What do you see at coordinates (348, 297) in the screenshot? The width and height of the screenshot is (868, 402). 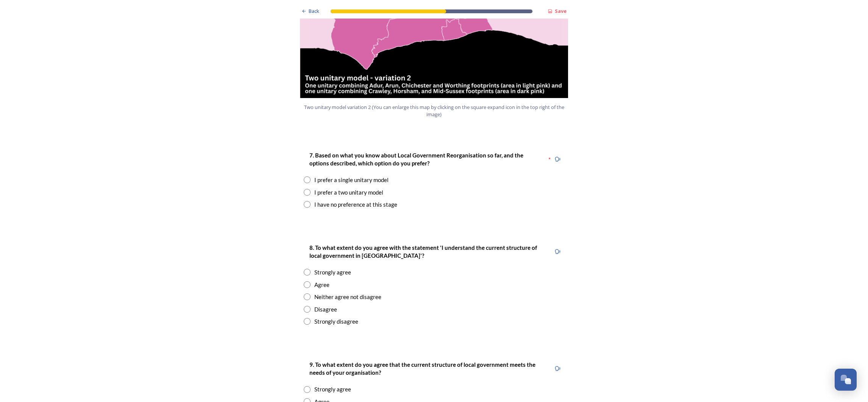 I see `div: Neither agree not disagree` at bounding box center [348, 297].